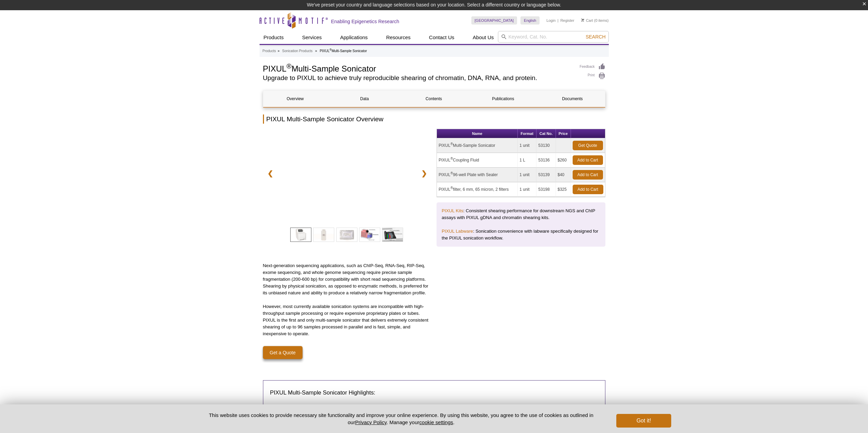 The width and height of the screenshot is (868, 433). Describe the element at coordinates (283, 353) in the screenshot. I see `a: Get a Quote` at that location.